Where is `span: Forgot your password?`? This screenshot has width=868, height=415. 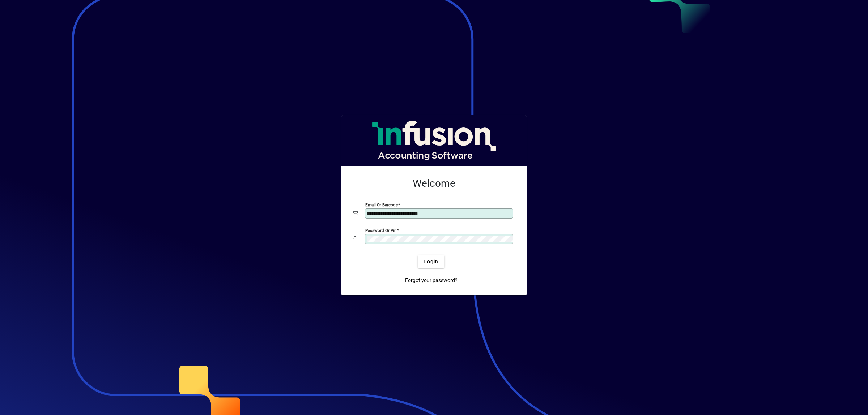 span: Forgot your password? is located at coordinates (431, 281).